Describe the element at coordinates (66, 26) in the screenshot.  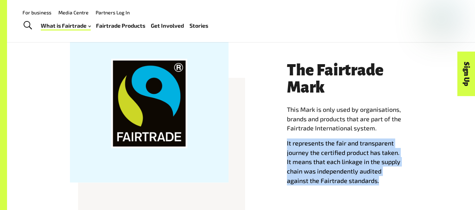
I see `a: What is Fairtrade` at that location.